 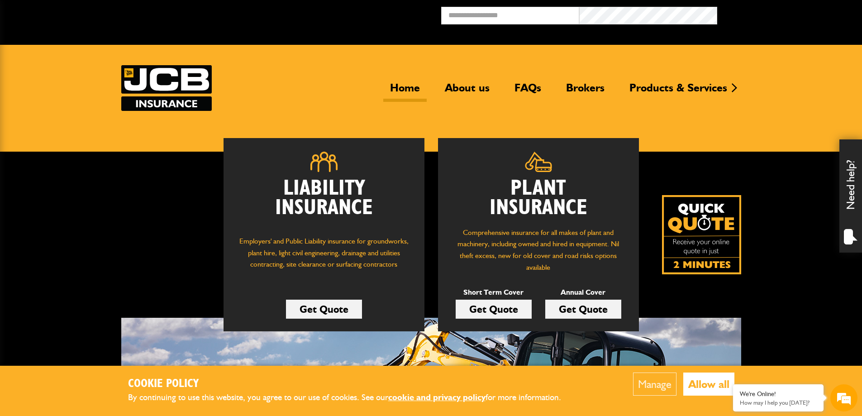 What do you see at coordinates (324, 203) in the screenshot?
I see `h2: Liability Insurance` at bounding box center [324, 203].